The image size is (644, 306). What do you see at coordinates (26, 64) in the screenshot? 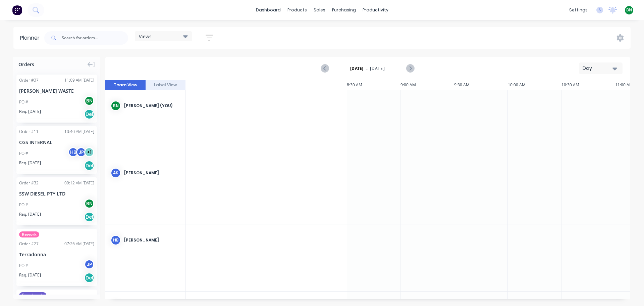
I see `span: Orders` at bounding box center [26, 64].